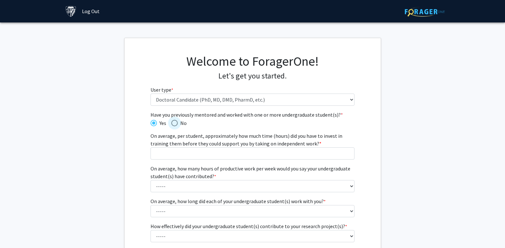 This screenshot has width=505, height=248. I want to click on span: No, so click(182, 123).